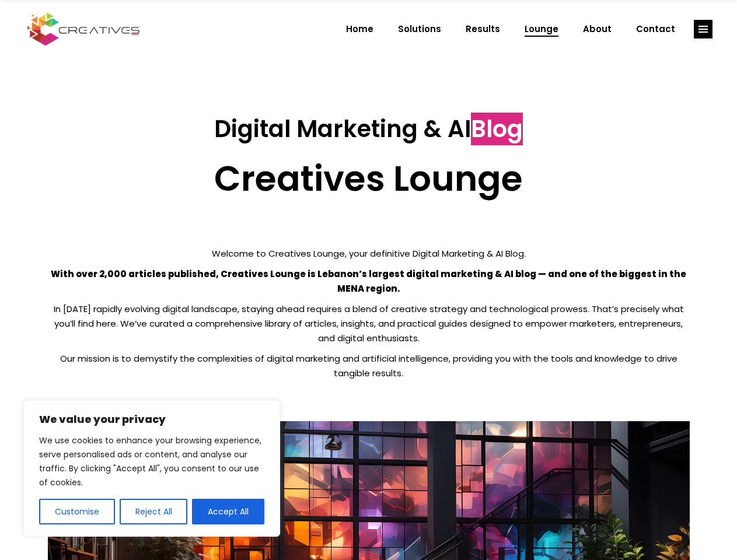  What do you see at coordinates (597, 29) in the screenshot?
I see `a: About` at bounding box center [597, 29].